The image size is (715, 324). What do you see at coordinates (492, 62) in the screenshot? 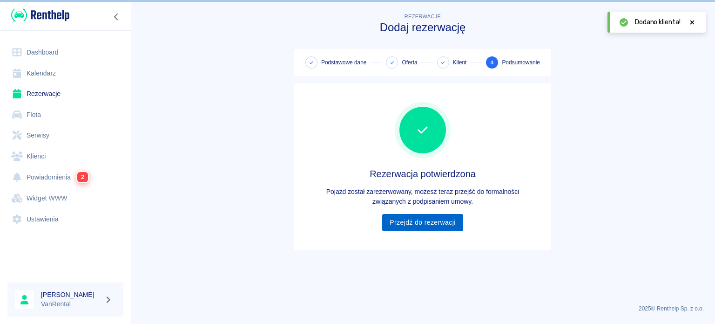
I see `span: 4` at bounding box center [492, 62].